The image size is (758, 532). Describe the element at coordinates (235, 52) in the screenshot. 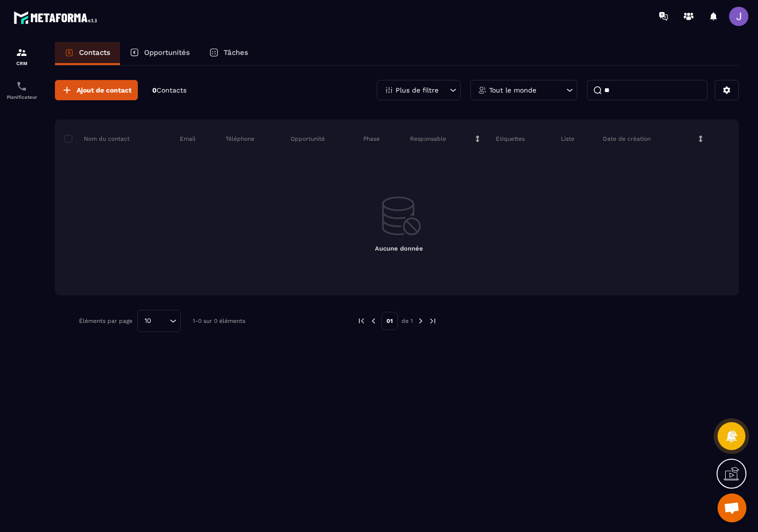

I see `p: Tâches` at that location.